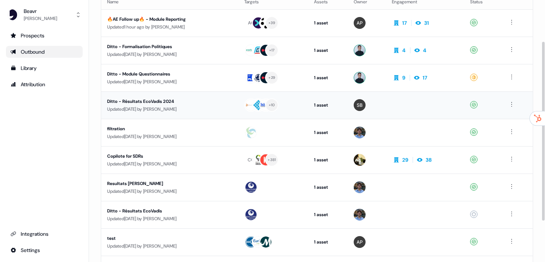  I want to click on div: + 29, so click(272, 78).